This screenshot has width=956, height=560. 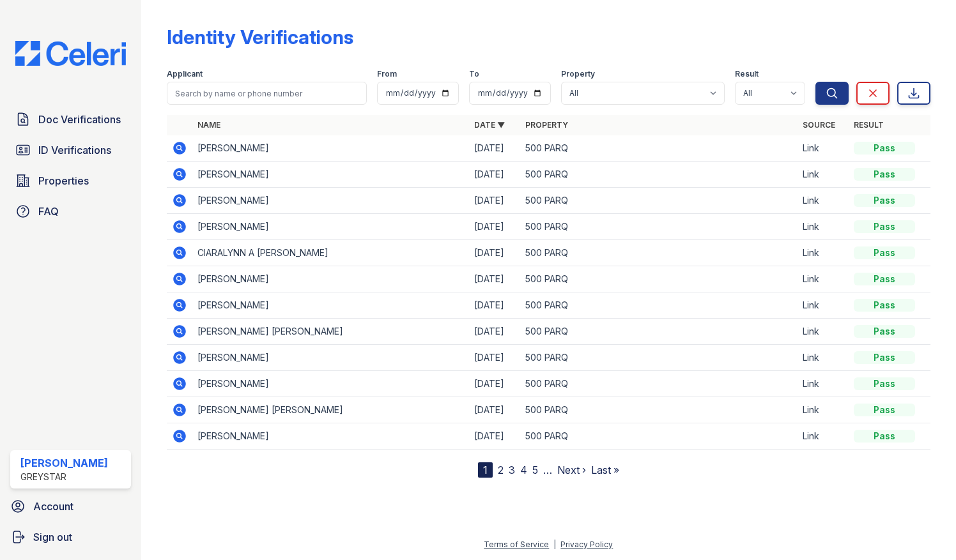 I want to click on a: Properties, so click(x=71, y=181).